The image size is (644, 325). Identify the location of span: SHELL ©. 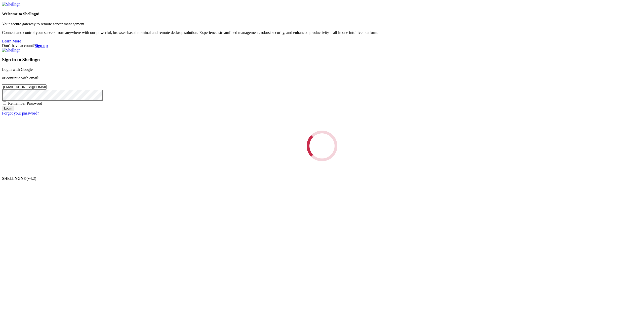
(19, 178).